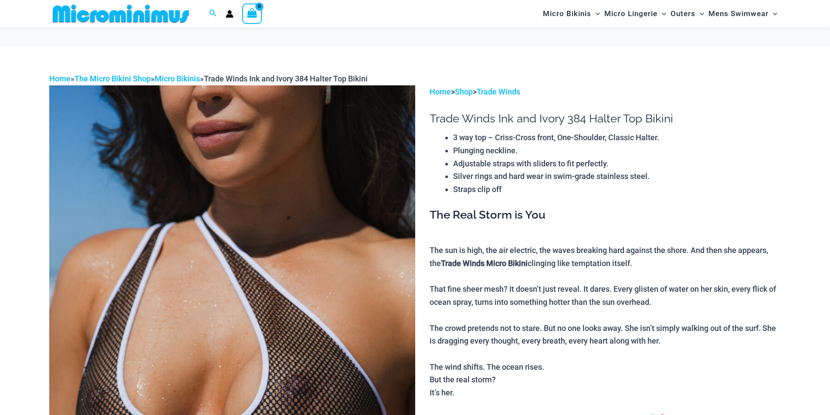  What do you see at coordinates (660, 14) in the screenshot?
I see `nav: Site Navigation` at bounding box center [660, 14].